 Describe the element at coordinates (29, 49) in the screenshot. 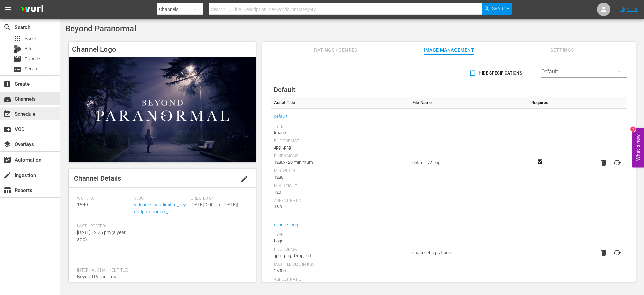

I see `span: Bits` at that location.